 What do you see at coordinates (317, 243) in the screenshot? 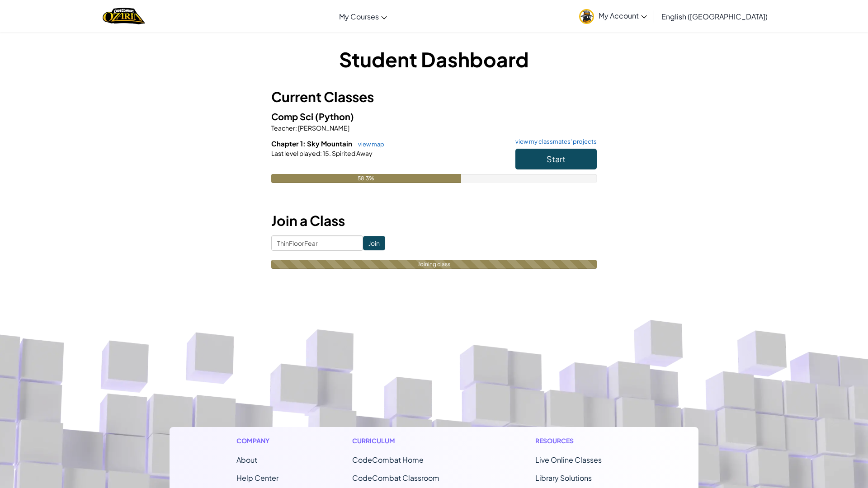
I see `input: <Enter Class Code>` at bounding box center [317, 243].